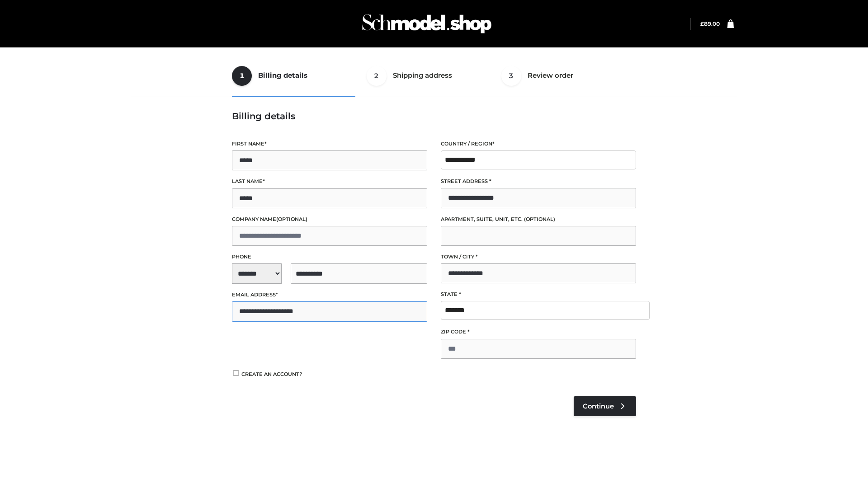 This screenshot has width=868, height=488. Describe the element at coordinates (538, 294) in the screenshot. I see `label: State` at that location.